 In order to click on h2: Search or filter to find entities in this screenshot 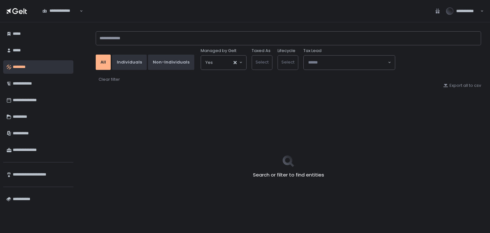, I will do `click(288, 175)`.